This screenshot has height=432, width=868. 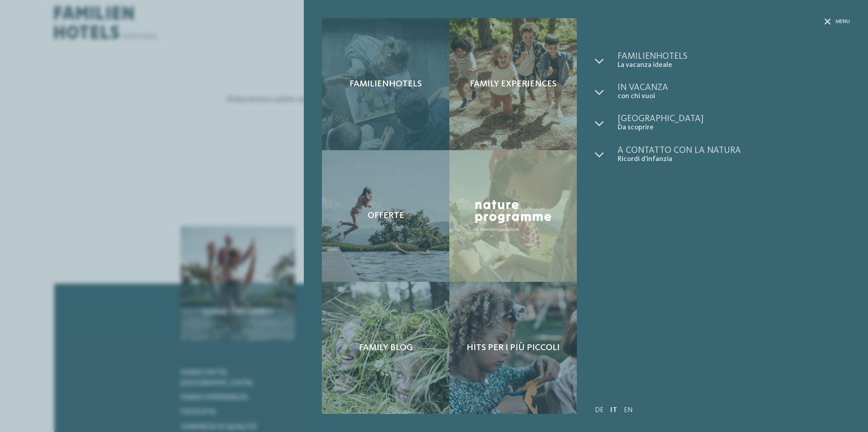 I want to click on a: In vacanza con chi vuoi, so click(x=734, y=92).